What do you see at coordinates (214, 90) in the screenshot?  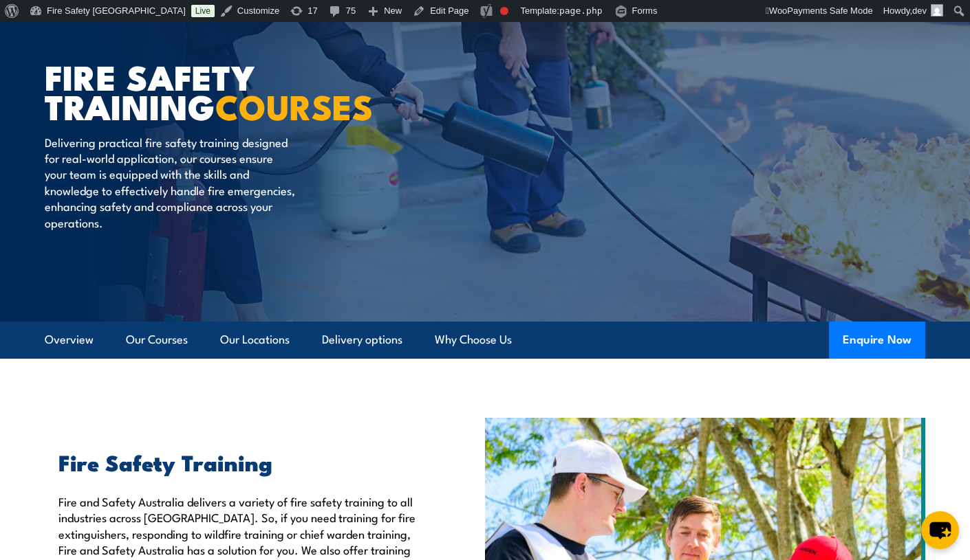 I see `h1: FIRE SAFETY TRAINING` at bounding box center [214, 90].